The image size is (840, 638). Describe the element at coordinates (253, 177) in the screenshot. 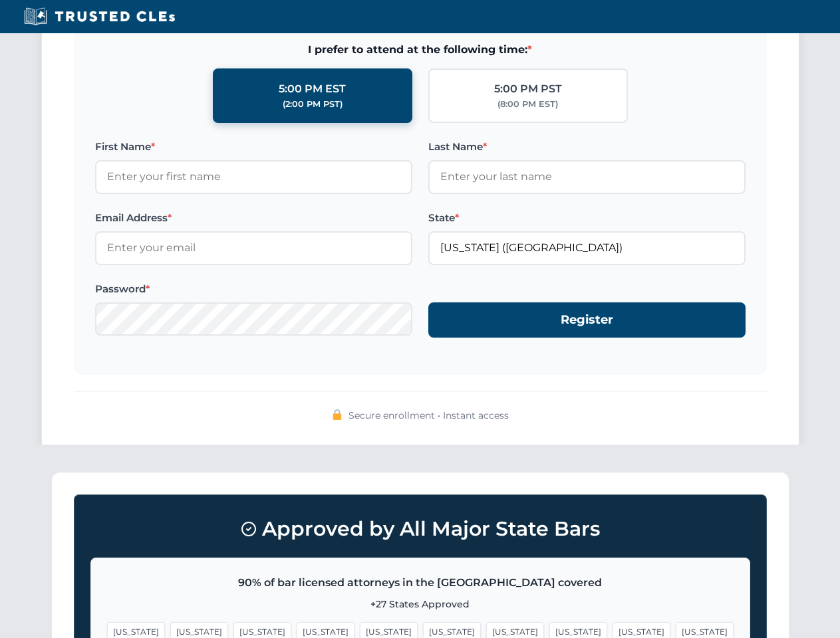

I see `input: Enter your first name` at that location.